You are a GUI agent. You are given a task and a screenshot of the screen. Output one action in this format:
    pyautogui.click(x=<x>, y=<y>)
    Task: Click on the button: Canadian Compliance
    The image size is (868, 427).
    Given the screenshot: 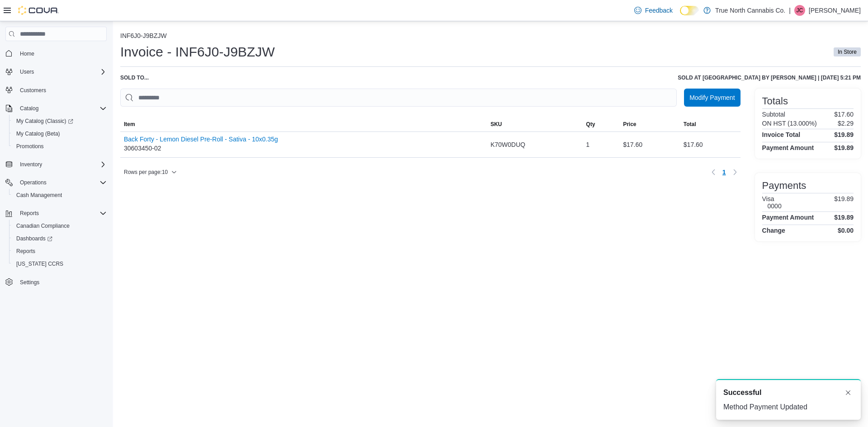 What is the action you would take?
    pyautogui.click(x=59, y=225)
    